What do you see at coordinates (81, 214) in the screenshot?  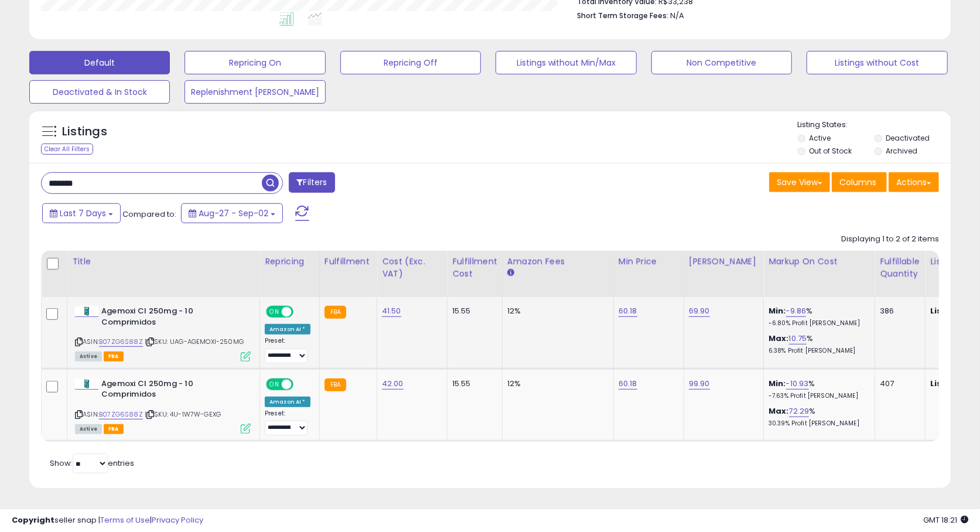 I see `button: Last 7 Days` at bounding box center [81, 214].